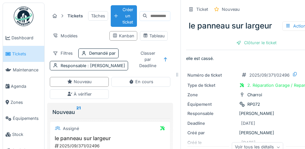 This screenshot has width=305, height=149. Describe the element at coordinates (148, 60) in the screenshot. I see `div: Classer par Deadline` at that location.